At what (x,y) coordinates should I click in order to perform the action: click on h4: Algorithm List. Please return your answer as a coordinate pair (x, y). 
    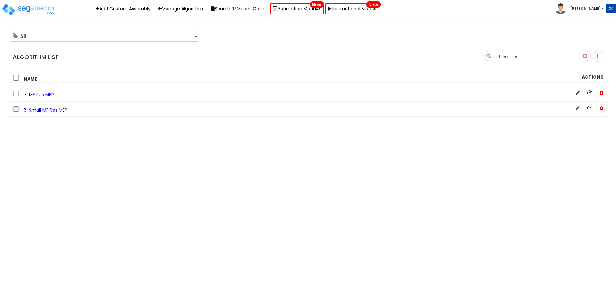
    Looking at the image, I should click on (158, 57).